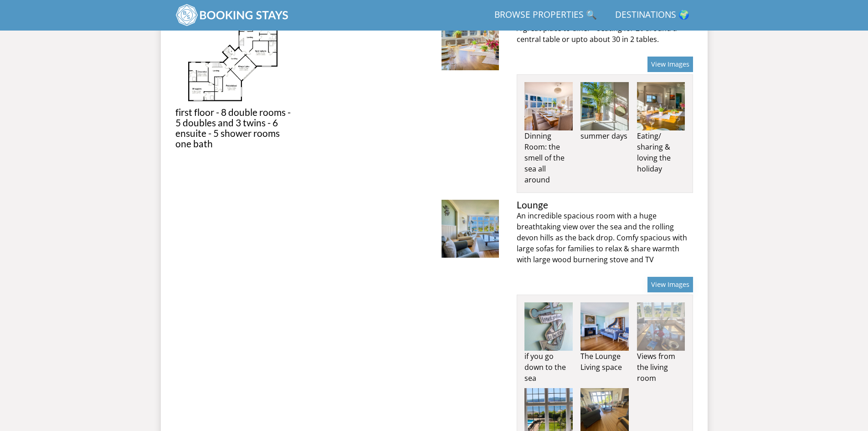 The width and height of the screenshot is (868, 431). Describe the element at coordinates (604, 237) in the screenshot. I see `p: An incredible spacious room with a huge breathtaking view over the sea and the rolling devon hill...` at that location.